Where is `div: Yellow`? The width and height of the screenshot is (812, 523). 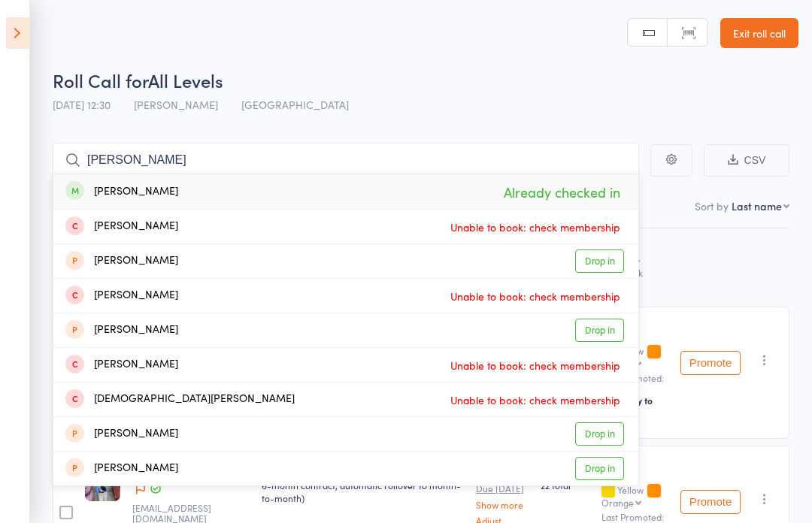
div: Yellow is located at coordinates (635, 496).